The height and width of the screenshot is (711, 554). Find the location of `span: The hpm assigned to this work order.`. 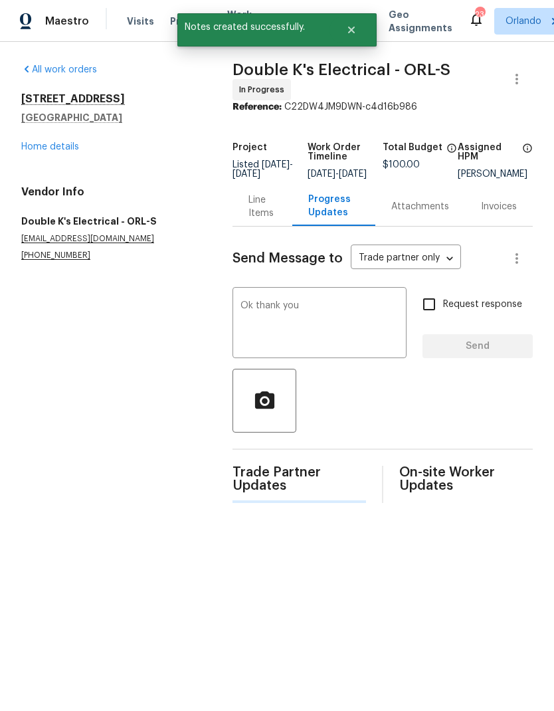

span: The hpm assigned to this work order. is located at coordinates (528, 156).